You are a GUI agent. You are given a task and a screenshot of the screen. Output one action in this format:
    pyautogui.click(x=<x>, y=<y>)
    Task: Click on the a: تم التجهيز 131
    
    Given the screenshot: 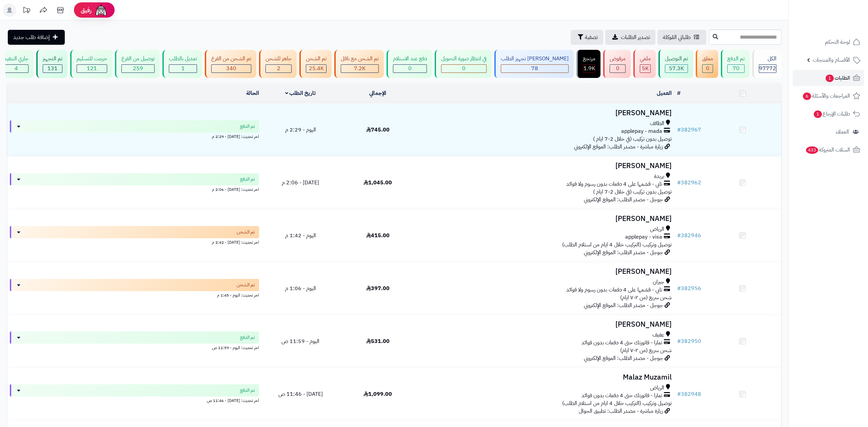 What is the action you would take?
    pyautogui.click(x=52, y=64)
    